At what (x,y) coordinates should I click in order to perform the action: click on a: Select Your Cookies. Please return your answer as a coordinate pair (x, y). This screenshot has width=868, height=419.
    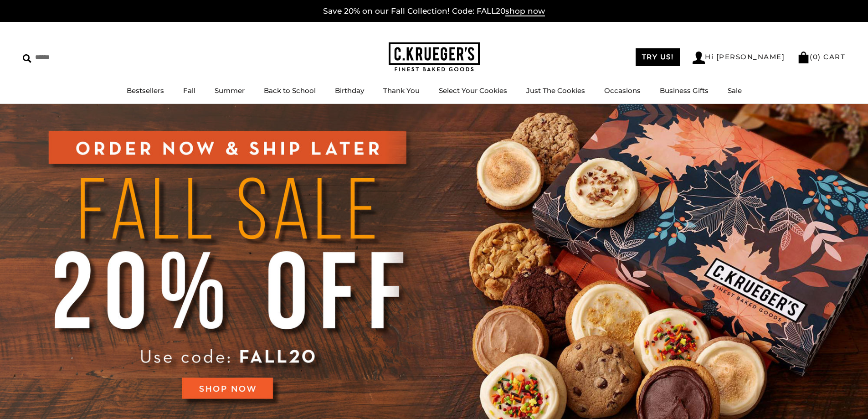
    Looking at the image, I should click on (473, 90).